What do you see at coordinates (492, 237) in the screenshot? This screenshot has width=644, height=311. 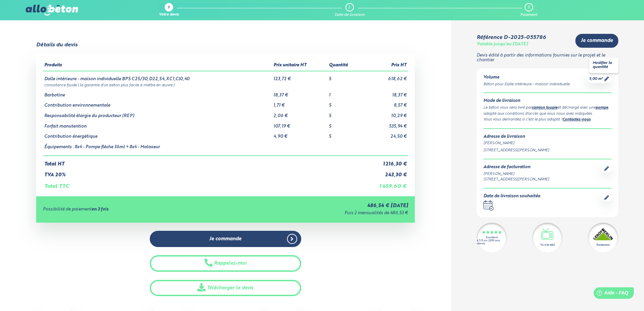 I see `div: Excellent` at bounding box center [492, 237].